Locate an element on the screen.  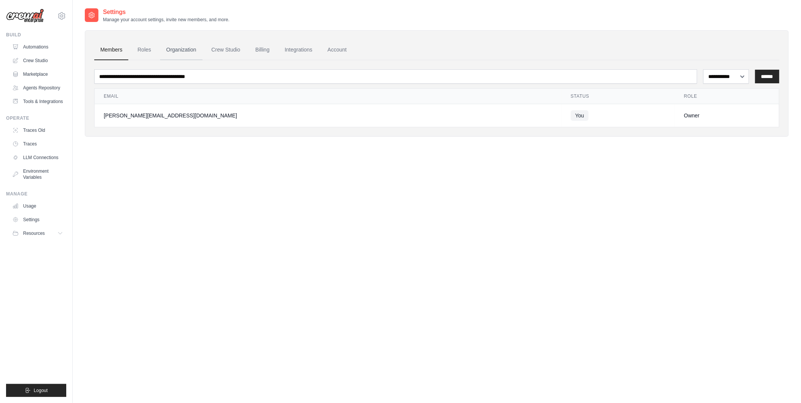
th: Email is located at coordinates (328, 96).